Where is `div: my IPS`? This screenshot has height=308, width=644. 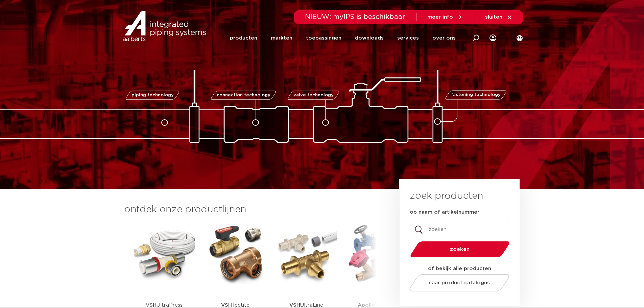 div: my IPS is located at coordinates (493, 38).